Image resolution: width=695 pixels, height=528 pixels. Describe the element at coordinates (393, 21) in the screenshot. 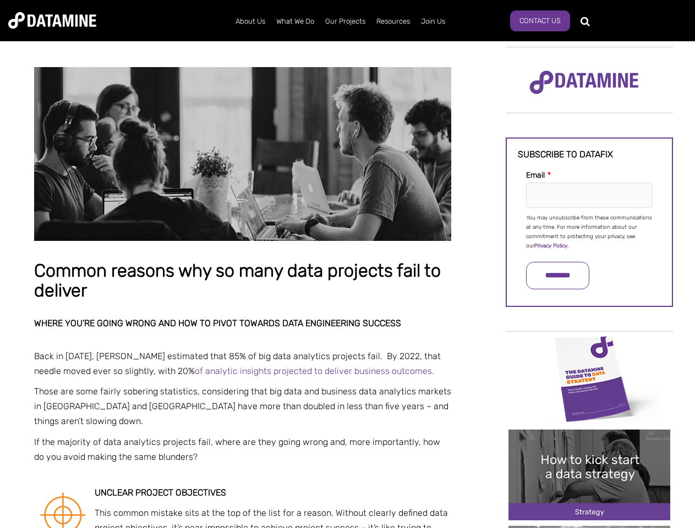

I see `a: Resources` at that location.